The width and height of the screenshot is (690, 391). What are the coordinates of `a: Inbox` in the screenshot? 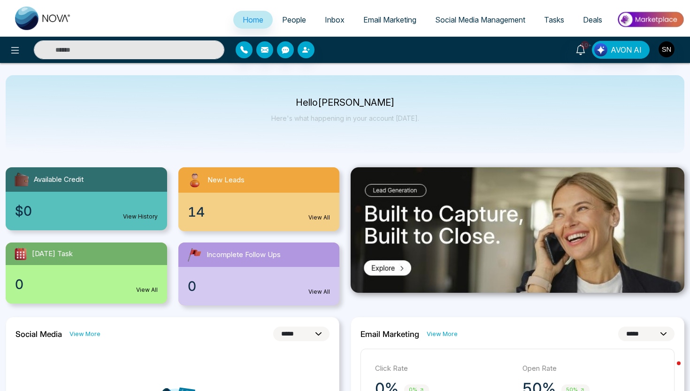 It's located at (335, 20).